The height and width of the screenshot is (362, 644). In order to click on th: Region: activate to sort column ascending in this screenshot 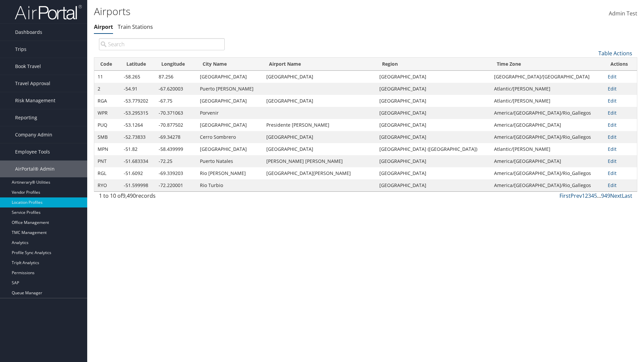, I will do `click(434, 64)`.